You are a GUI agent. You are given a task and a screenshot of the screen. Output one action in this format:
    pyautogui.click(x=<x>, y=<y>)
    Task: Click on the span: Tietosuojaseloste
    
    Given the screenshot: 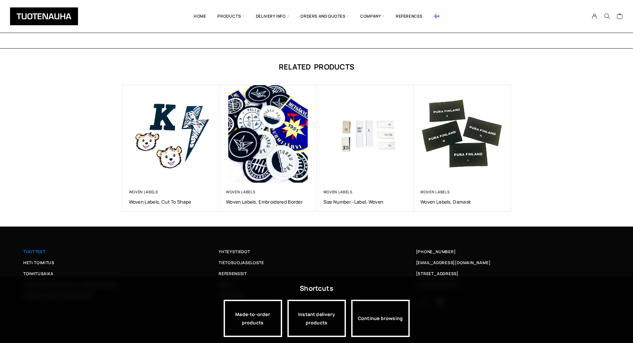 What is the action you would take?
    pyautogui.click(x=241, y=262)
    